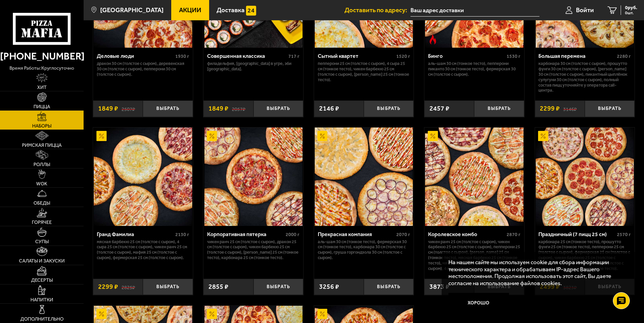  What do you see at coordinates (128, 109) in the screenshot?
I see `s: 2507 ₽` at bounding box center [128, 109].